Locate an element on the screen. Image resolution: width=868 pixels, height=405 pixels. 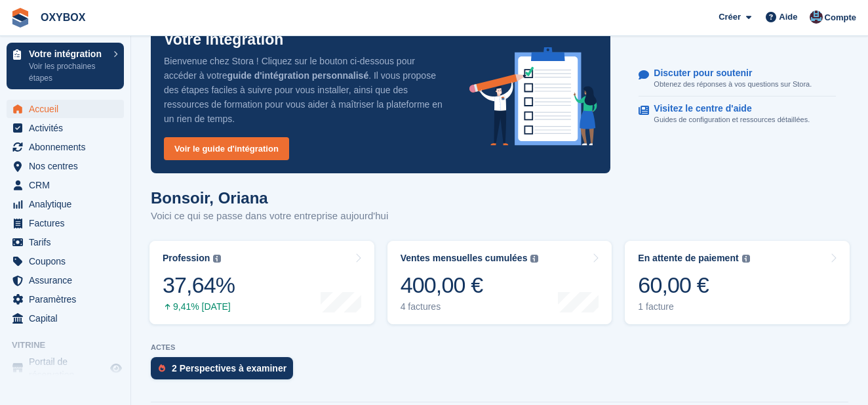
font: guide d'intégration personnalisé is located at coordinates (298, 75).